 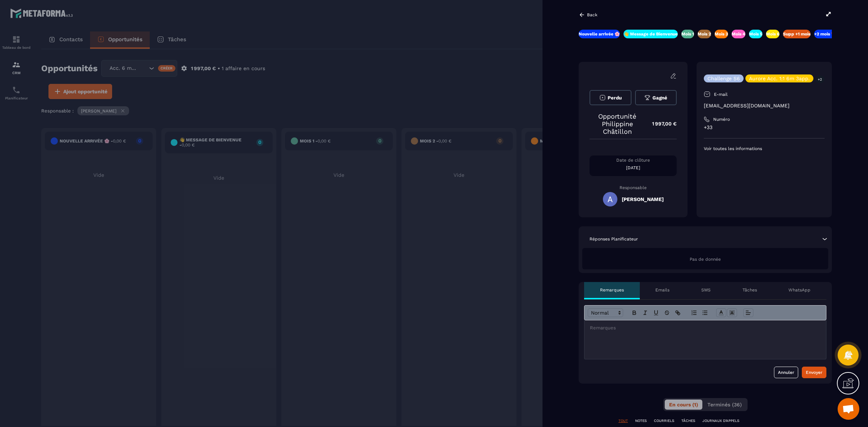 What do you see at coordinates (819, 79) in the screenshot?
I see `p: +2` at bounding box center [819, 79].